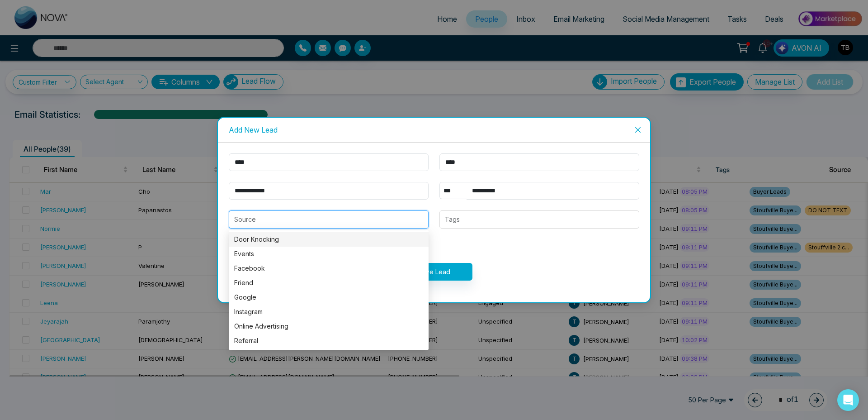 The image size is (868, 420). What do you see at coordinates (329, 268) in the screenshot?
I see `div: Facebook` at bounding box center [329, 268].